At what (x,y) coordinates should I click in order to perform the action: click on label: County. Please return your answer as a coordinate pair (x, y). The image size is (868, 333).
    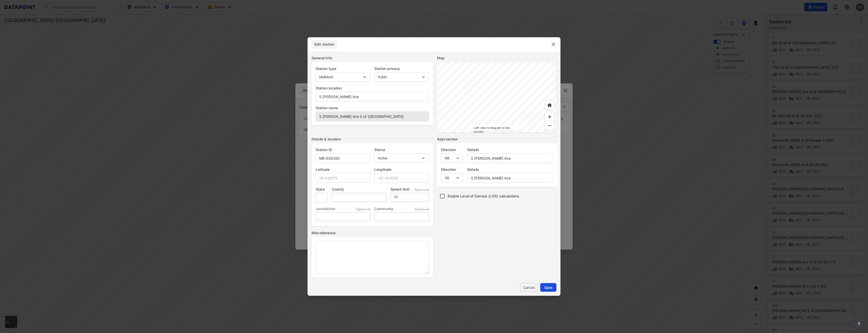
    Looking at the image, I should click on (359, 189).